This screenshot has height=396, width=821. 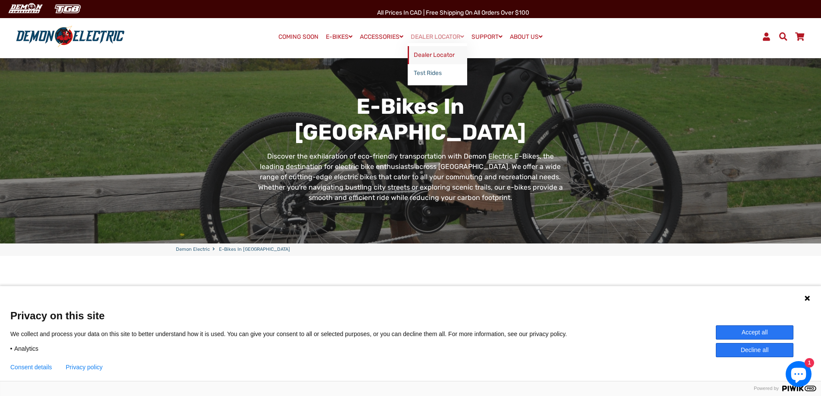 I want to click on a: Trinity Foldable E-Trike, so click(x=350, y=336).